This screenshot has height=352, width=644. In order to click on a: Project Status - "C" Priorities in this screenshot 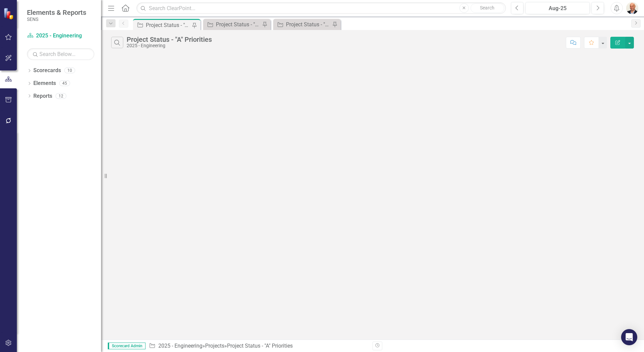, I will do `click(302, 24)`.